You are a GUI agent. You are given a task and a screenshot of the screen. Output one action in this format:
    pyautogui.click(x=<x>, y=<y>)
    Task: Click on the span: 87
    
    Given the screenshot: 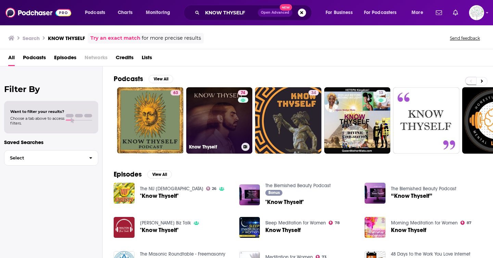 What is the action you would take?
    pyautogui.click(x=469, y=223)
    